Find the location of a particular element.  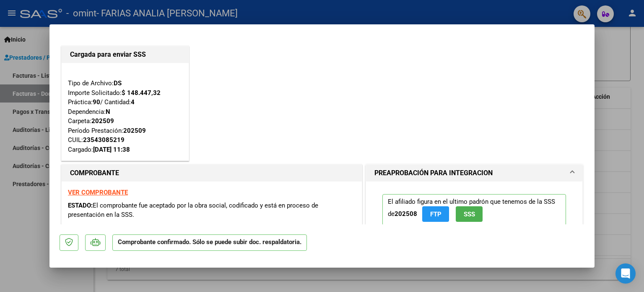

span: SSS is located at coordinates (469, 214).